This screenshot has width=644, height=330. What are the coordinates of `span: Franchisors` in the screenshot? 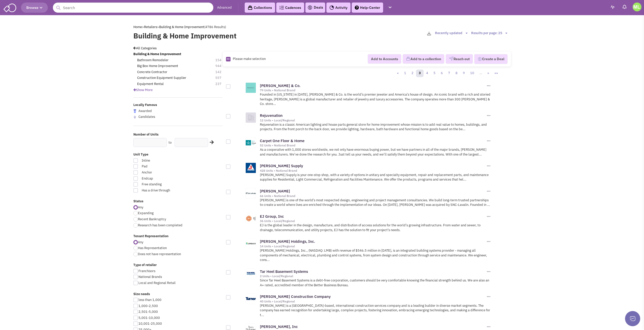 It's located at (147, 271).